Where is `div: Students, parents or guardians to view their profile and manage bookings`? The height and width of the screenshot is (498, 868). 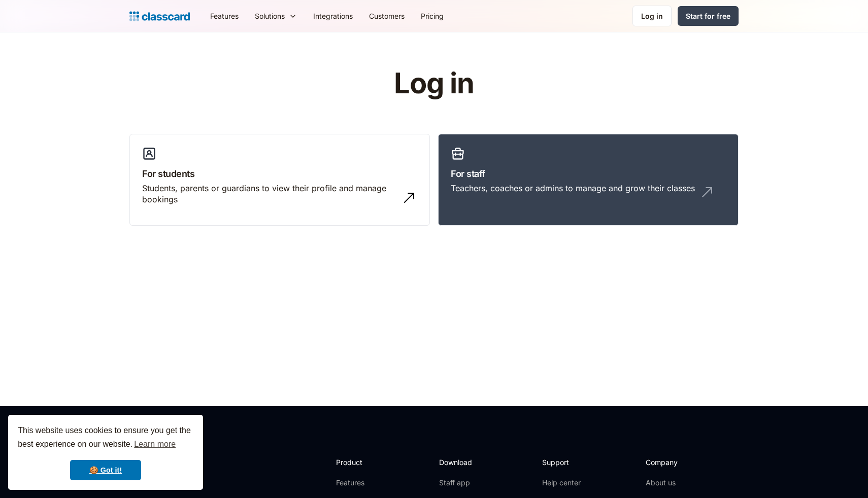 div: Students, parents or guardians to view their profile and manage bookings is located at coordinates (269, 194).